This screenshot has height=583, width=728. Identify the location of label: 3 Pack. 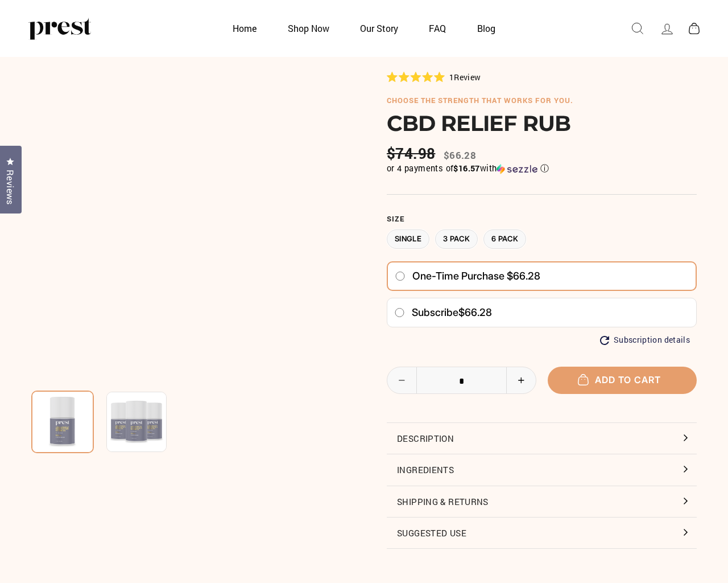
(456, 239).